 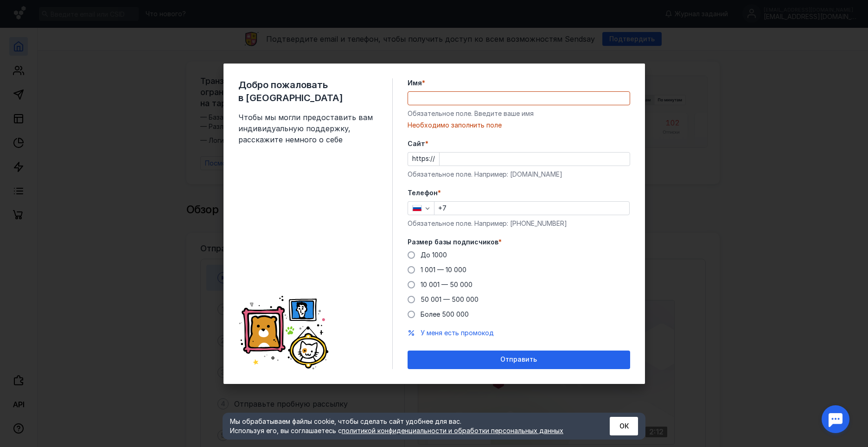 I want to click on span: 1 001 — 10 000, so click(x=443, y=269).